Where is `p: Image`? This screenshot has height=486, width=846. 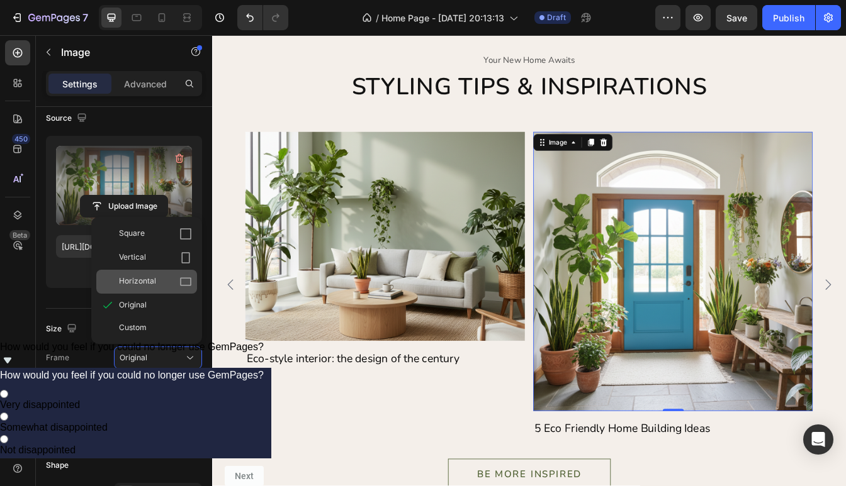 p: Image is located at coordinates (115, 52).